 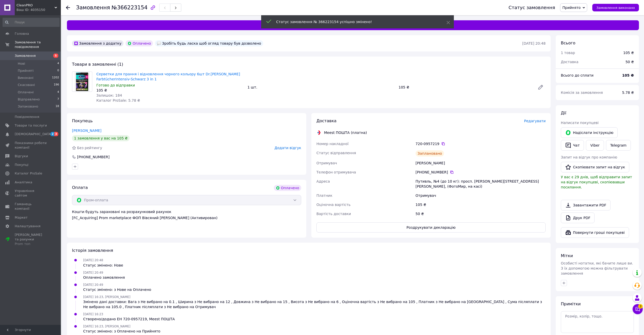 What do you see at coordinates (101, 138) in the screenshot?
I see `div: 1 замовлення у вас на 105 ₴` at bounding box center [101, 138].